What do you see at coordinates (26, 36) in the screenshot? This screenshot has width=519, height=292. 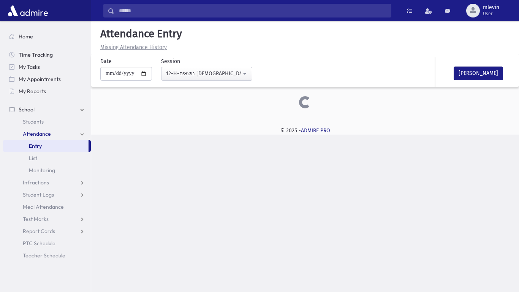 I see `span: Home` at bounding box center [26, 36].